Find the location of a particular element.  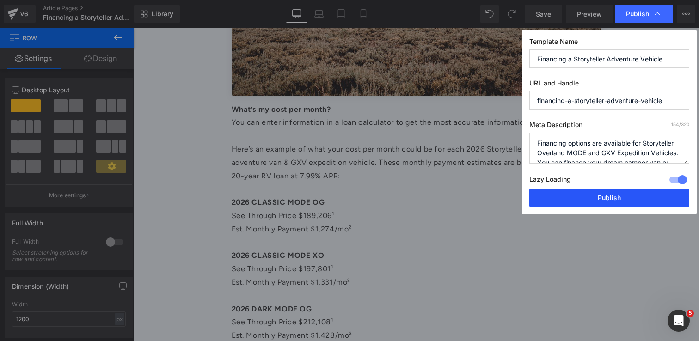

p: Est. Monthly Payment $1,274/mo² is located at coordinates (283, 202).